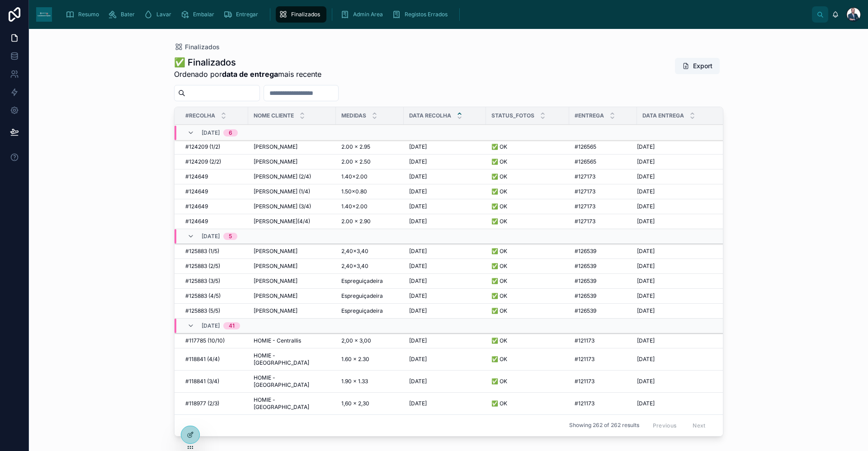 Image resolution: width=868 pixels, height=451 pixels. Describe the element at coordinates (370, 222) in the screenshot. I see `a: 2.00 x 2.90` at that location.